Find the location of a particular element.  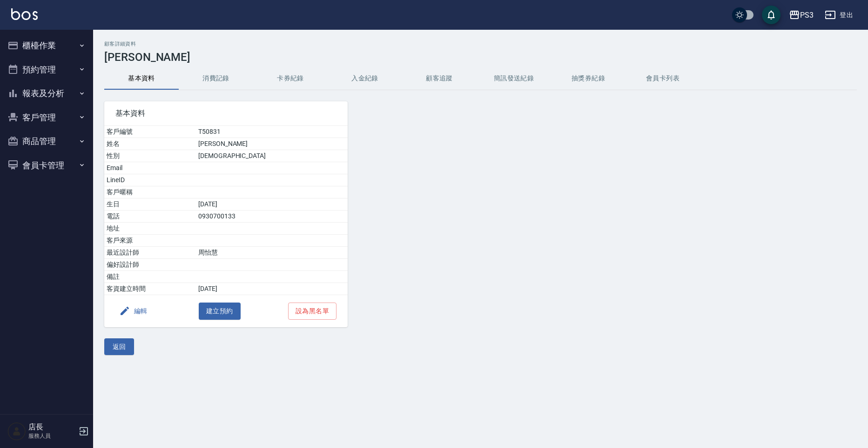

td: 客戶編號 is located at coordinates (150, 132).